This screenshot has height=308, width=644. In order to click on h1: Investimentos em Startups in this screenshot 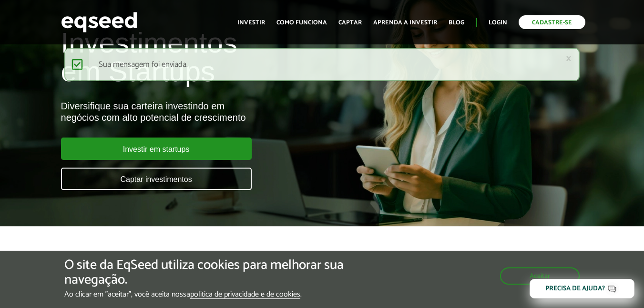, I will do `click(215, 57)`.